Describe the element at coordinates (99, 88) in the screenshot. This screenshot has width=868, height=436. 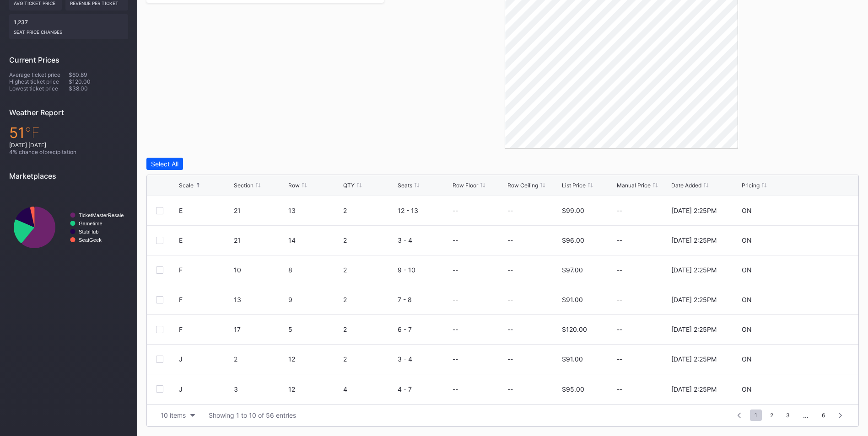
I see `div: $38.00` at that location.